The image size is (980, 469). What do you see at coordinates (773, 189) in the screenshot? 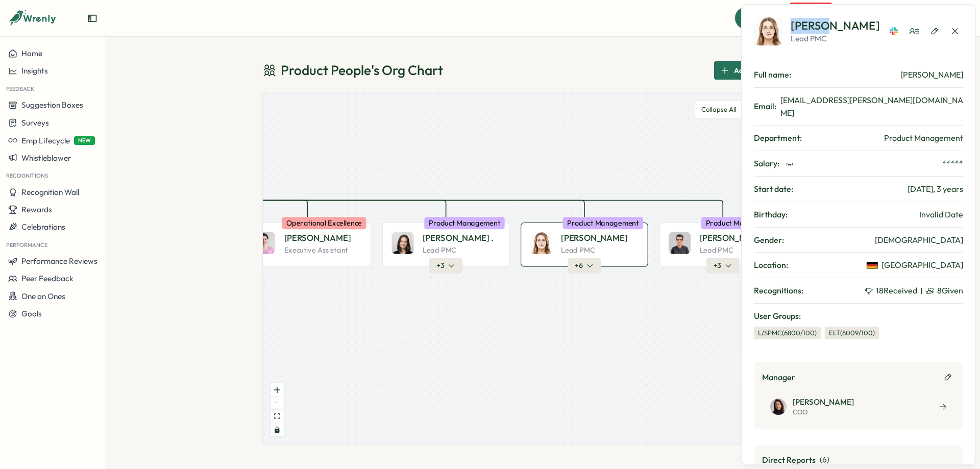
I see `span: Start date:` at bounding box center [773, 189].